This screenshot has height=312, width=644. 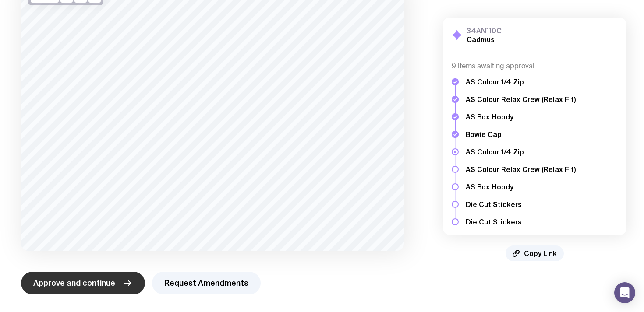 What do you see at coordinates (484, 30) in the screenshot?
I see `h3: 34AN110C` at bounding box center [484, 30].